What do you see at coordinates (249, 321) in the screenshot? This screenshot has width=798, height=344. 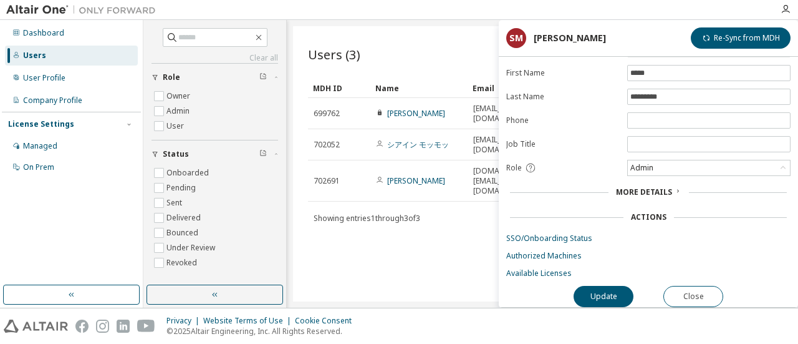 I see `div: Website Terms of Use` at bounding box center [249, 321].